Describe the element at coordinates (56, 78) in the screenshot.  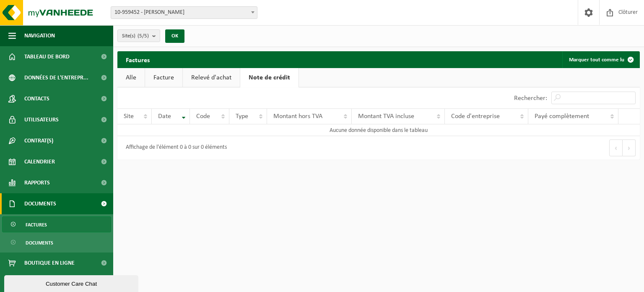
I see `span: Données de l'entrepr...` at that location.